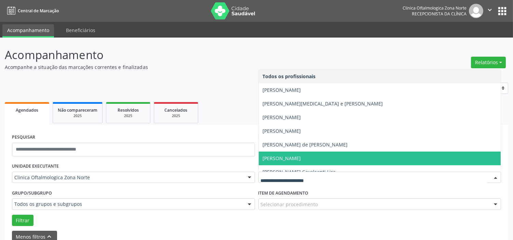 Image resolution: width=513 pixels, height=240 pixels. I want to click on button: Filtrar, so click(23, 221).